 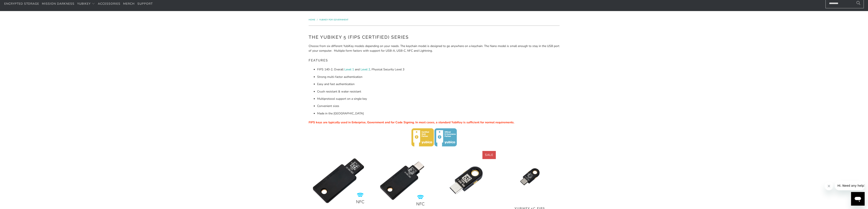 I want to click on li: Easy and fast authentication, so click(x=438, y=84).